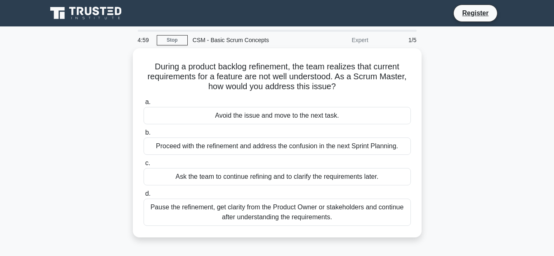 Image resolution: width=554 pixels, height=256 pixels. I want to click on span: c., so click(148, 162).